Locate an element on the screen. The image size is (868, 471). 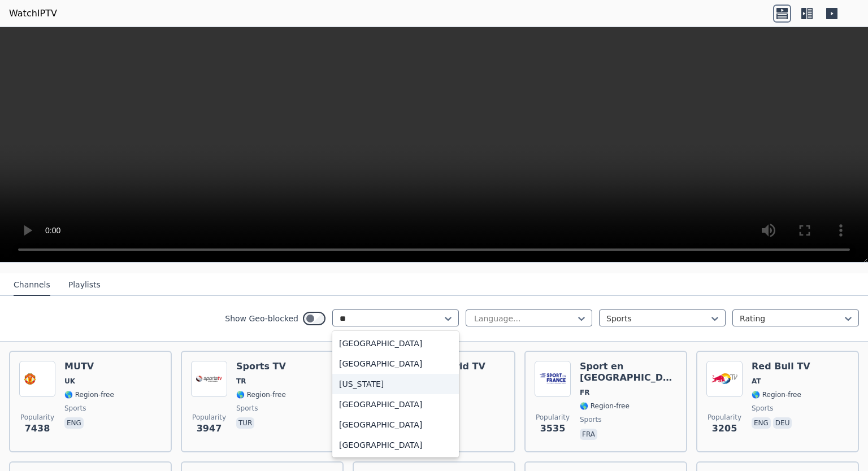
img: Sports TV is located at coordinates (209, 379).